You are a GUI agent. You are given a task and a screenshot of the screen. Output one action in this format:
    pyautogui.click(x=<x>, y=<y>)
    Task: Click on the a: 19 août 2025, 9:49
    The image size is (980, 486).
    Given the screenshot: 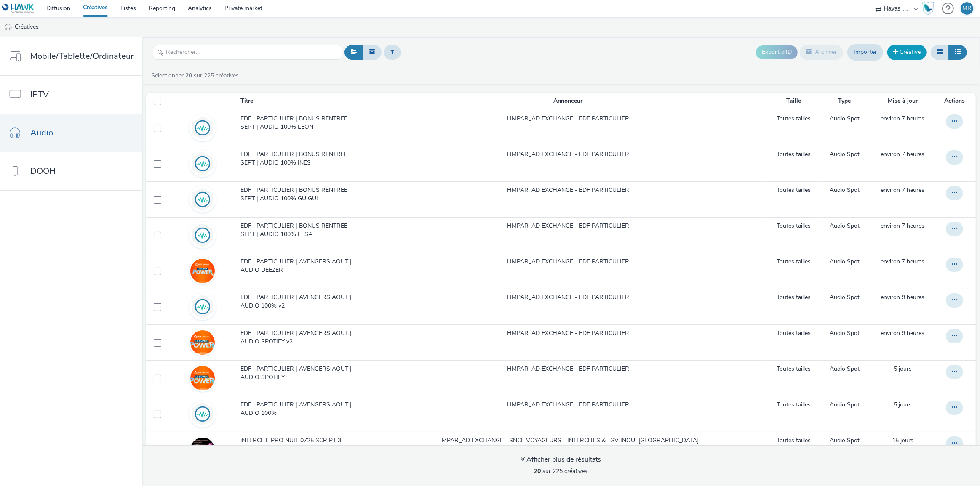 What is the action you would take?
    pyautogui.click(x=903, y=333)
    